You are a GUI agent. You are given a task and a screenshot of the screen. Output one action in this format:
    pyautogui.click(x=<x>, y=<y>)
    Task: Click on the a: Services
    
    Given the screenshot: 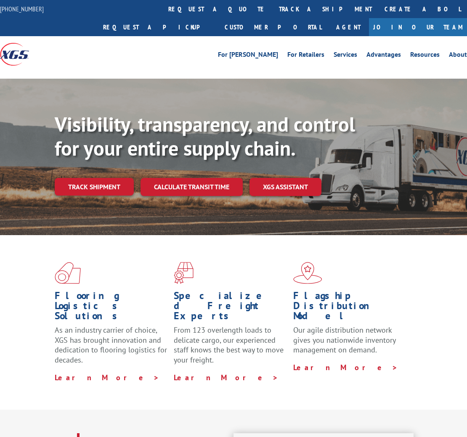 What is the action you would take?
    pyautogui.click(x=345, y=56)
    